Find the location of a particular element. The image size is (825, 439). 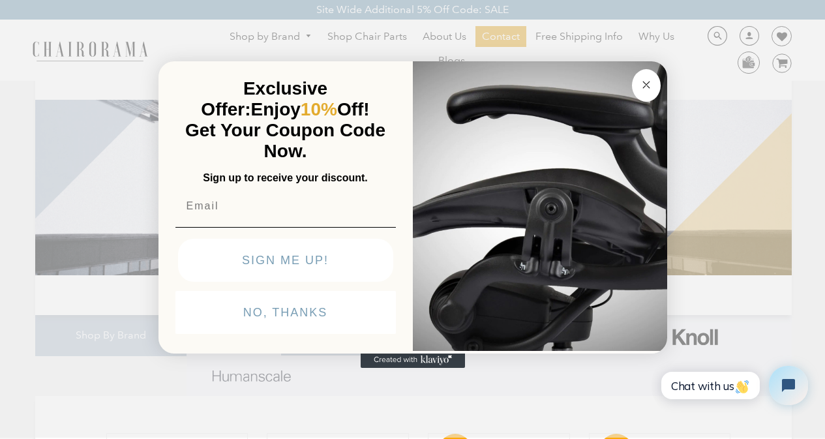

button: Chat with us👋 is located at coordinates (59, 31).